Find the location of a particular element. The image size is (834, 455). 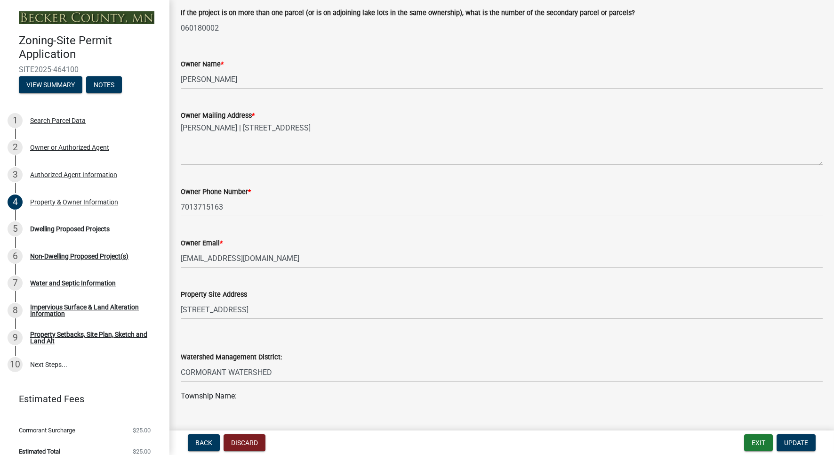

label: Owner Email is located at coordinates (202, 243).